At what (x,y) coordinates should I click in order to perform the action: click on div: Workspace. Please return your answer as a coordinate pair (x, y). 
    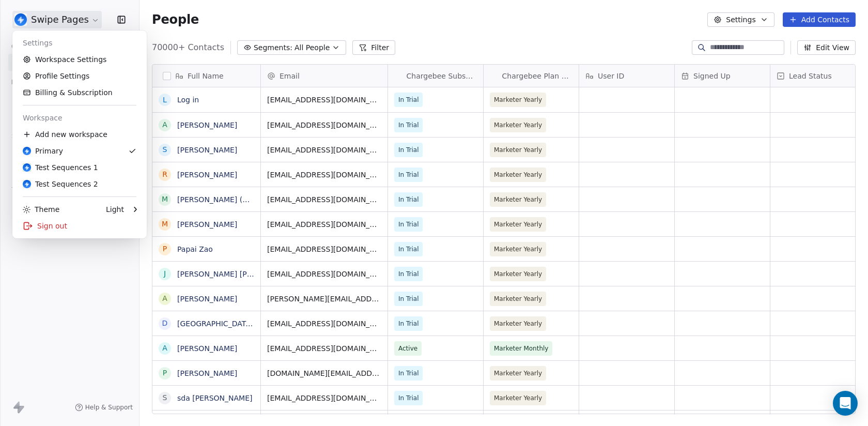
    Looking at the image, I should click on (80, 118).